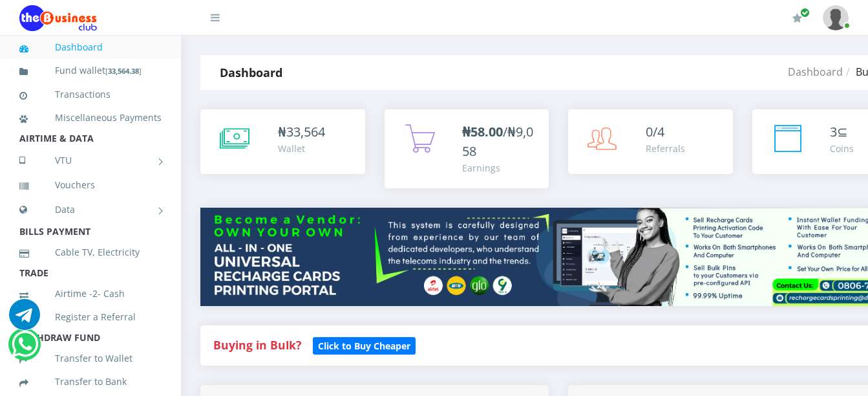 Image resolution: width=868 pixels, height=396 pixels. What do you see at coordinates (666, 148) in the screenshot?
I see `div: Referrals` at bounding box center [666, 148].